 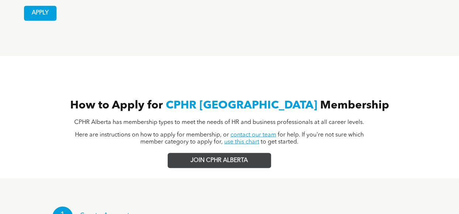 What do you see at coordinates (252, 138) in the screenshot?
I see `span: for help. If you're not sure which member category to apply for,` at bounding box center [252, 138].